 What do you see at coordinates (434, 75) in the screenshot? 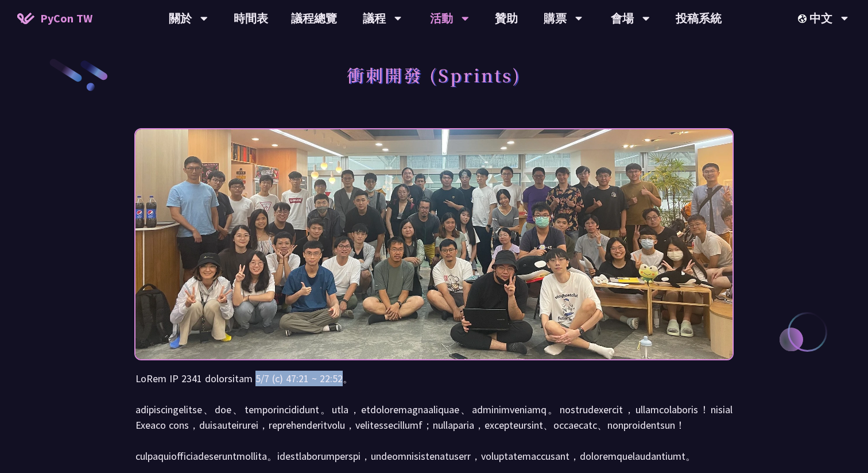
I see `h1: 衝刺開發 (Sprints)` at bounding box center [434, 75].